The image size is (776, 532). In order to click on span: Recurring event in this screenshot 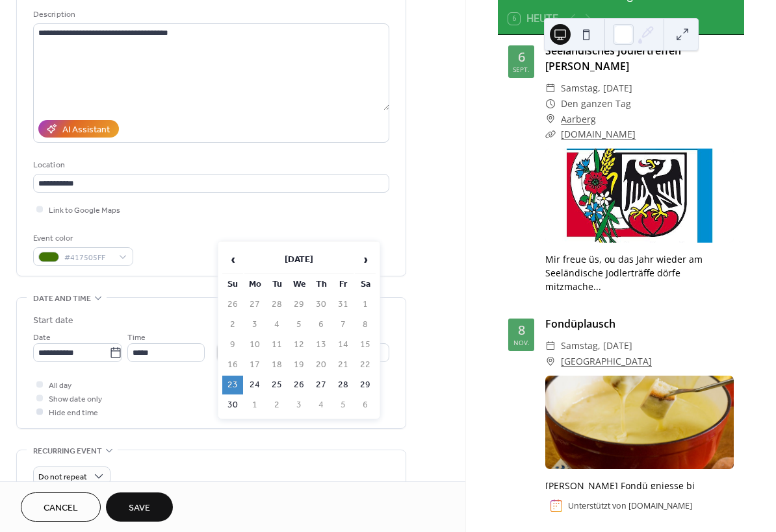, I will do `click(68, 451)`.